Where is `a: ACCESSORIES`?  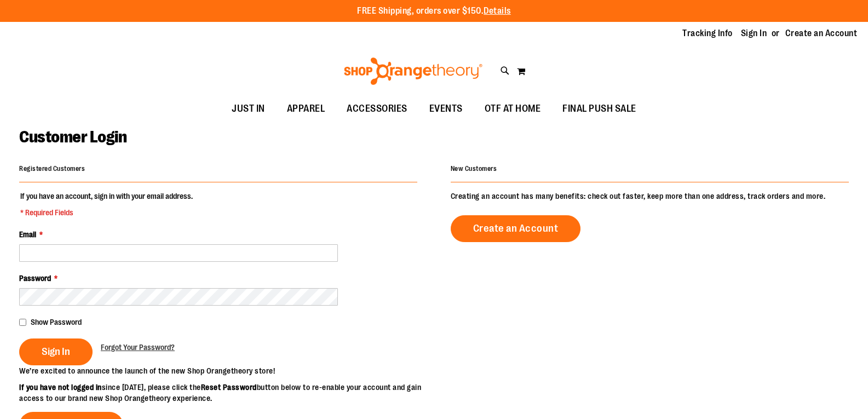 a: ACCESSORIES is located at coordinates (377, 109).